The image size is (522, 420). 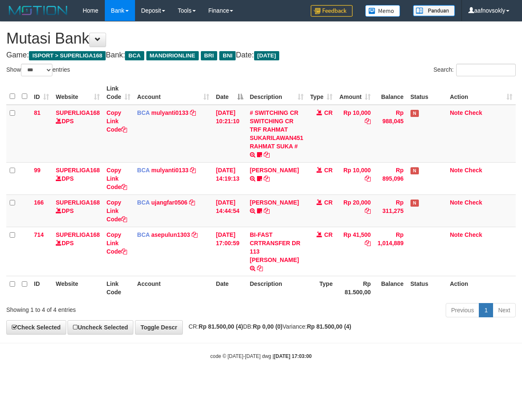 What do you see at coordinates (209, 56) in the screenshot?
I see `span: BRI` at bounding box center [209, 56].